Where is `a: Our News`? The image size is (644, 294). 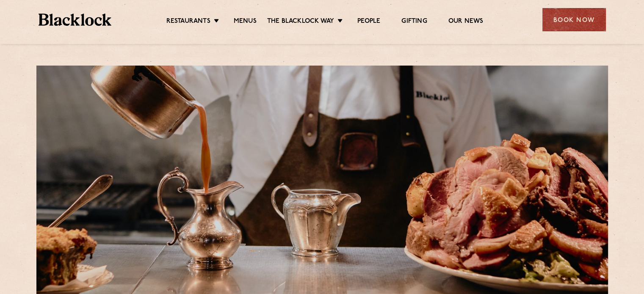 a: Our News is located at coordinates (466, 22).